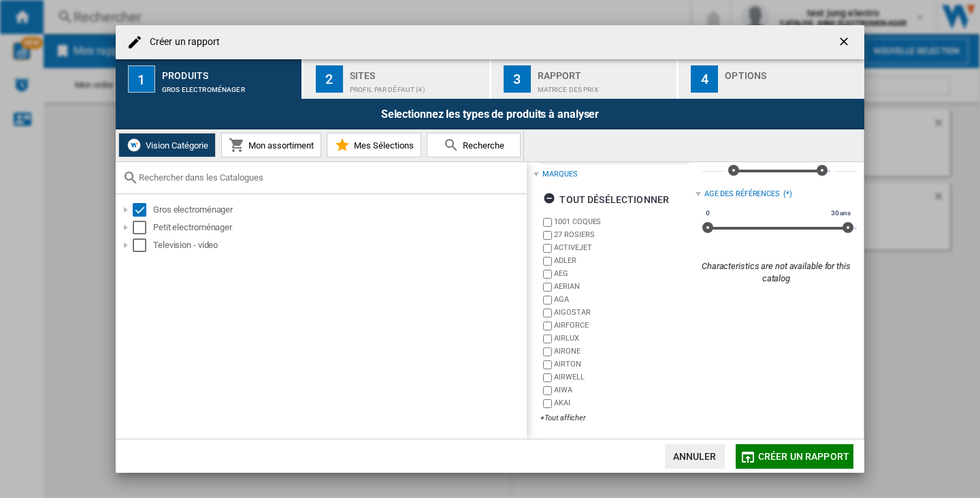 The height and width of the screenshot is (498, 980). Describe the element at coordinates (339, 228) in the screenshot. I see `div: Petit electroménager` at that location.